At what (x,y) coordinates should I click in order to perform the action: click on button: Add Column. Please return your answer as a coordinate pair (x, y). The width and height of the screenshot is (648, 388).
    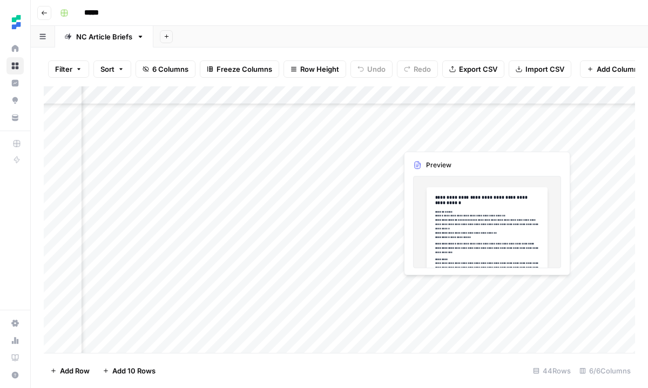
    Looking at the image, I should click on (612, 69).